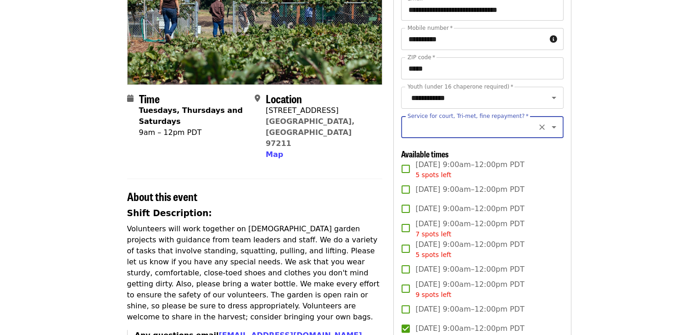 Image resolution: width=698 pixels, height=335 pixels. Describe the element at coordinates (430, 28) in the screenshot. I see `label: Mobile number` at that location.